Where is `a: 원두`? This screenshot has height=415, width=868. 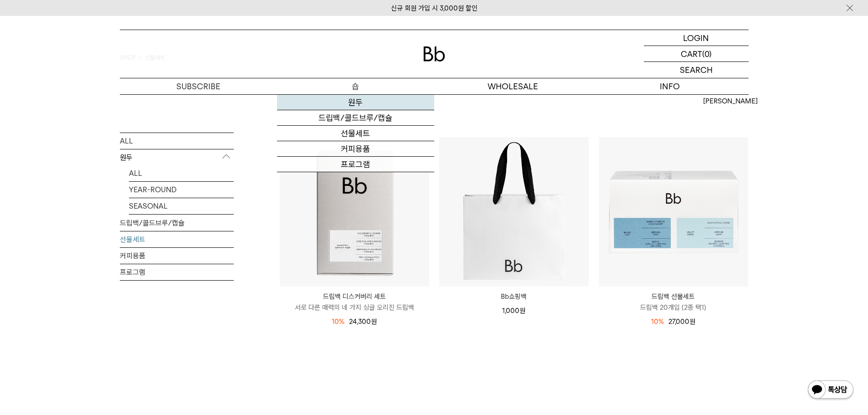
a: 원두 is located at coordinates (356, 103).